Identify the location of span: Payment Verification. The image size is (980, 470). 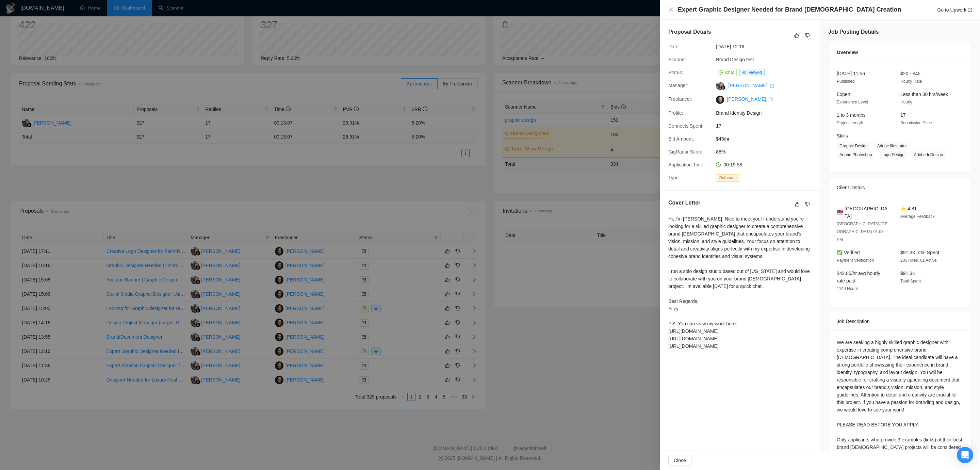
(855, 260).